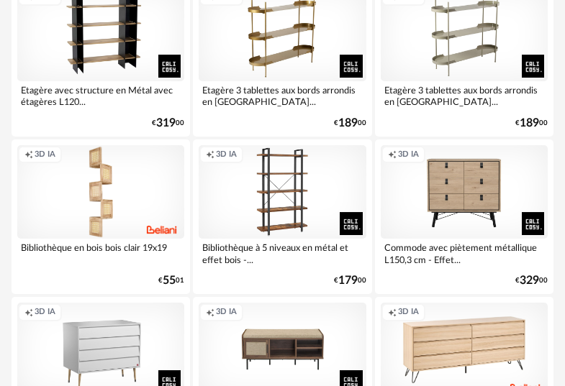  Describe the element at coordinates (101, 253) in the screenshot. I see `div: Bibliothèque en bois bois clair 19x19` at that location.